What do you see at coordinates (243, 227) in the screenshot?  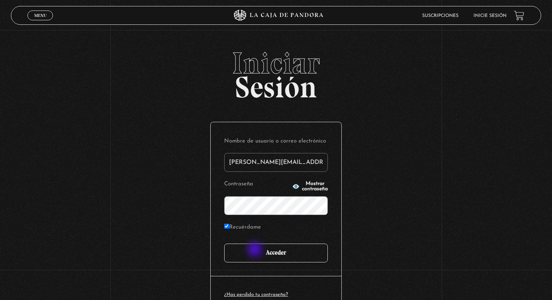 I see `label: Recuérdame` at bounding box center [243, 227].